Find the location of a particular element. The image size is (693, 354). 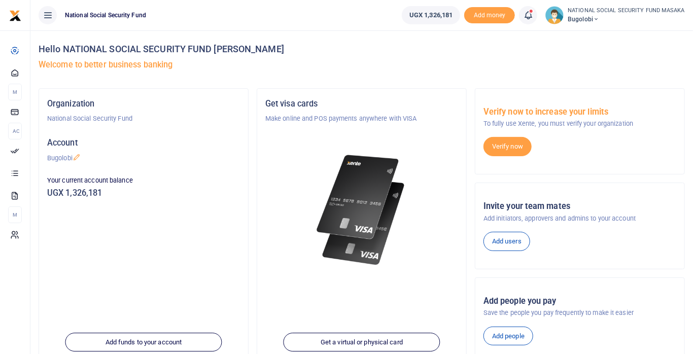

p: Make online and POS payments anywhere with VISA is located at coordinates (362, 119).